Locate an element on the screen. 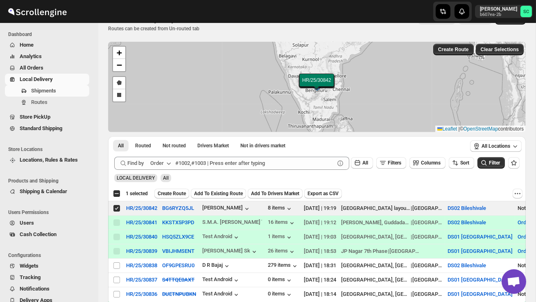 This screenshot has width=536, height=302. div: Order is located at coordinates (157, 163).